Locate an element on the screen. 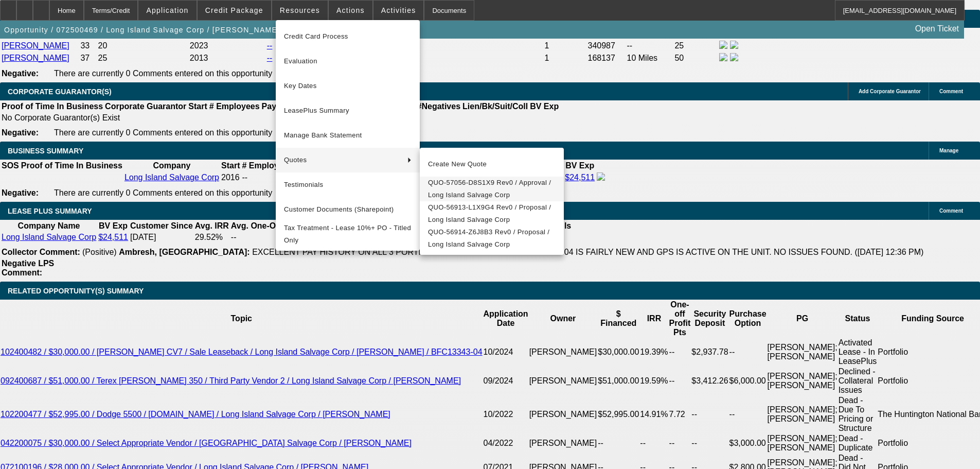 This screenshot has height=469, width=980. span: Credit Card Process is located at coordinates (347, 36).